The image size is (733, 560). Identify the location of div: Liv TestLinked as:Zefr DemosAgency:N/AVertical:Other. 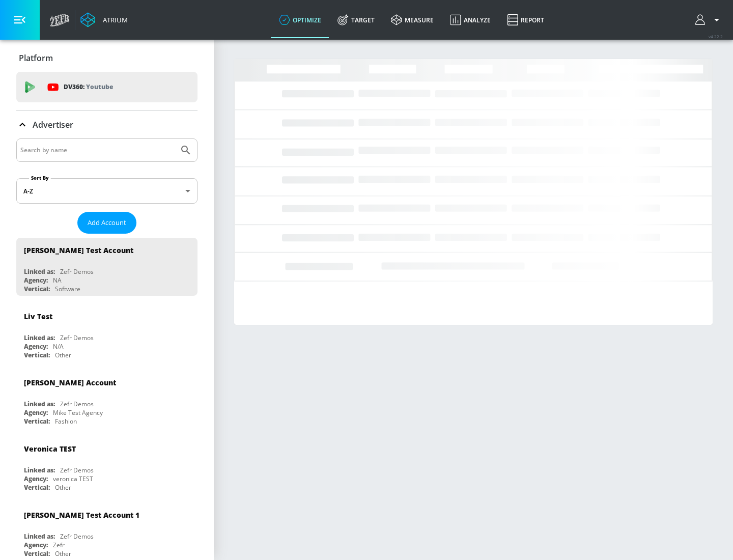
(107, 333).